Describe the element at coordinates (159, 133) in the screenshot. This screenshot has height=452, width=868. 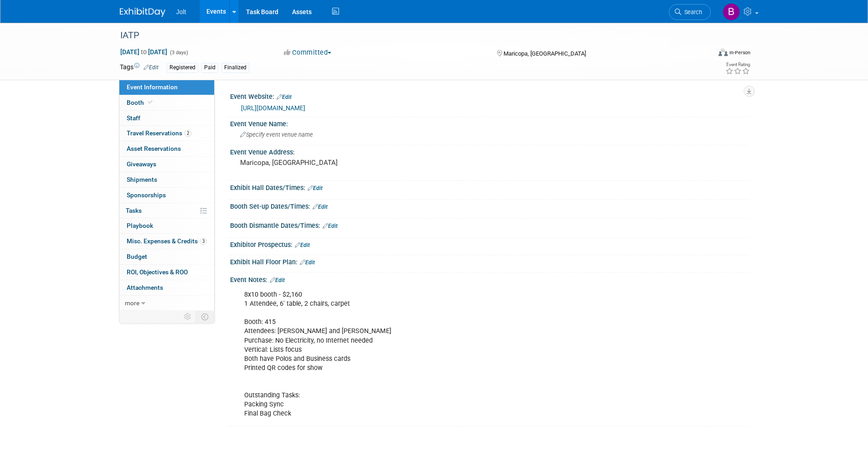
I see `span: Travel Reservations` at that location.